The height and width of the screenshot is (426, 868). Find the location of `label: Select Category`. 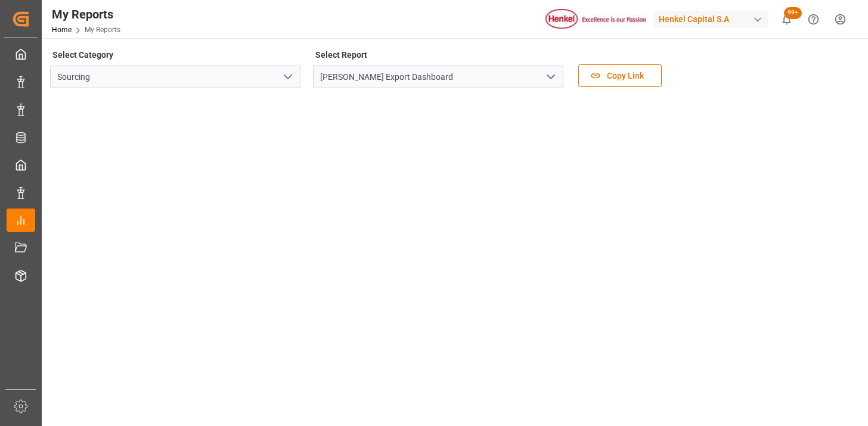

label: Select Category is located at coordinates (82, 55).